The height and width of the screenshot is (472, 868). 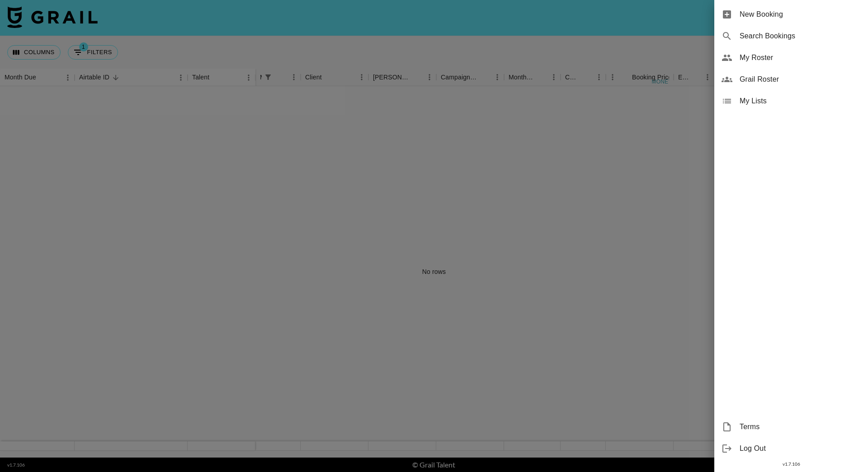 I want to click on span: My Roster, so click(x=800, y=58).